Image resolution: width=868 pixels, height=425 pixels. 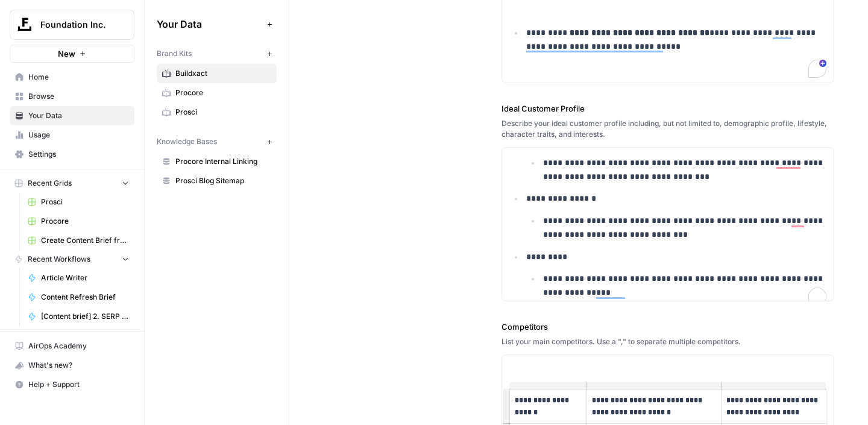 I want to click on a: Settings, so click(x=71, y=154).